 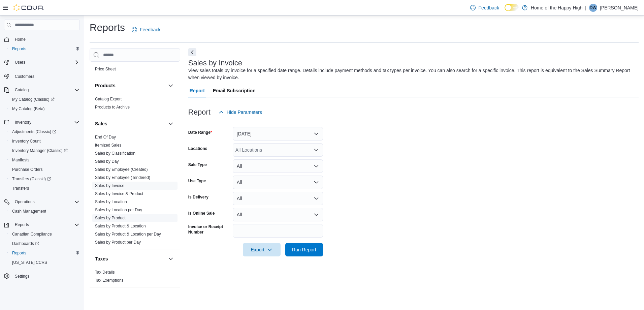 I want to click on label: Is Delivery, so click(x=198, y=197).